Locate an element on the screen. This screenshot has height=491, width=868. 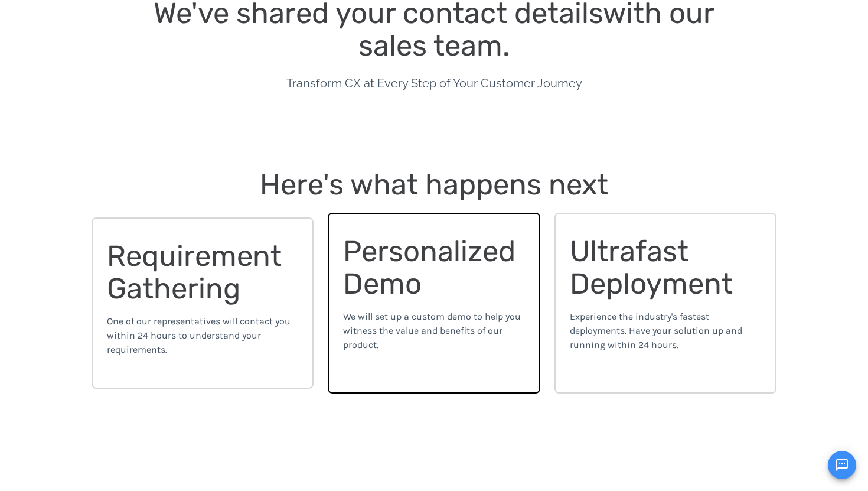
span: One of our representatives will contact you within 24 hours to understand your requirements. is located at coordinates (198, 335).